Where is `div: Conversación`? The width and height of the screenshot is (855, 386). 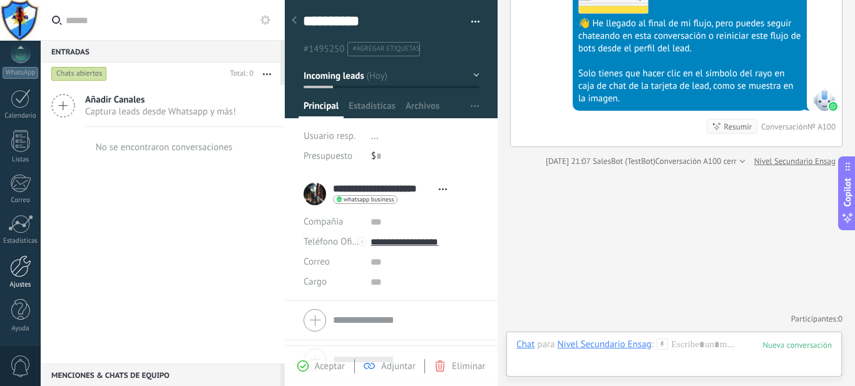
div: Conversación is located at coordinates (784, 126).